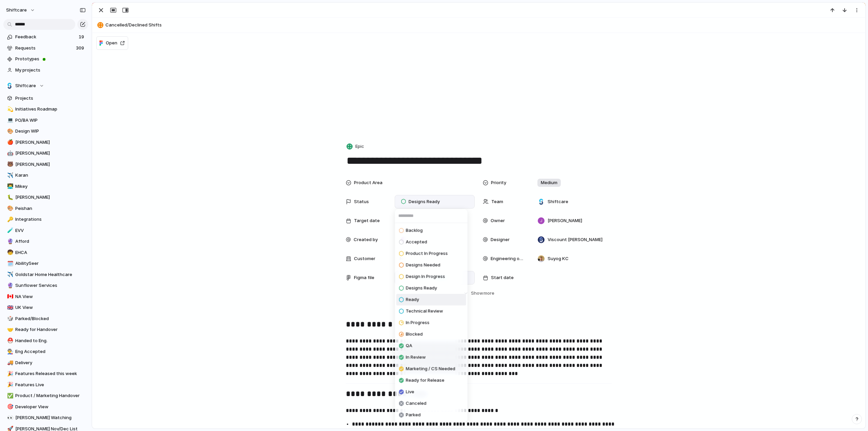 The image size is (868, 431). Describe the element at coordinates (426, 277) in the screenshot. I see `span: Design In Progress` at that location.